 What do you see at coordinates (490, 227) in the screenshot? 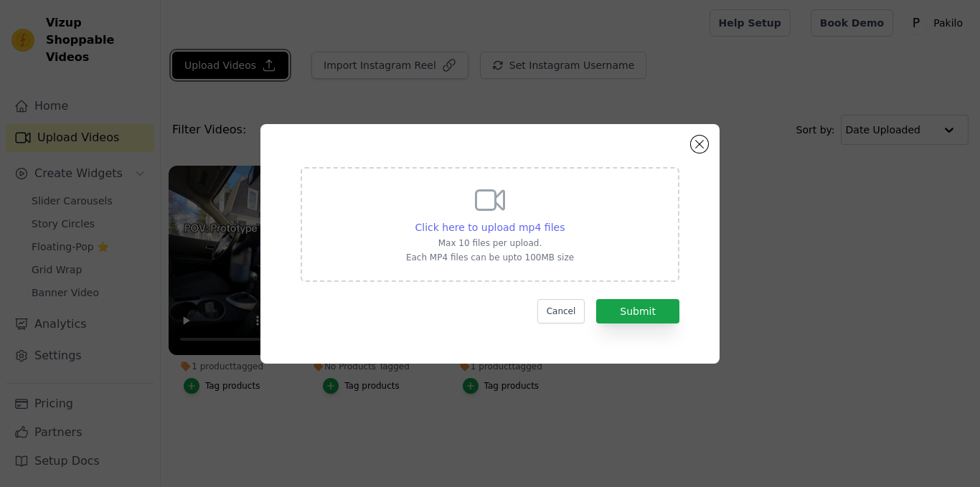
I see `span: Click here to upload mp4 files` at bounding box center [490, 227].